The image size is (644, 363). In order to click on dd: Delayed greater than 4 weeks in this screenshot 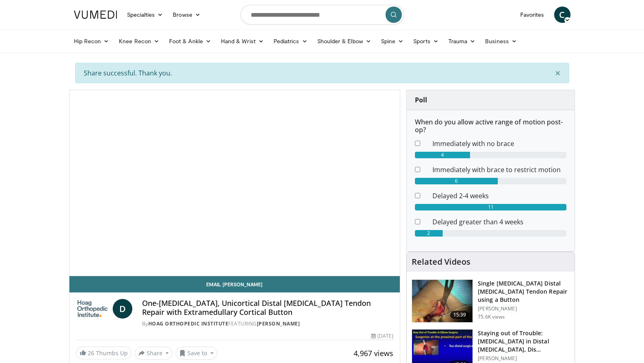, I will do `click(499, 222)`.